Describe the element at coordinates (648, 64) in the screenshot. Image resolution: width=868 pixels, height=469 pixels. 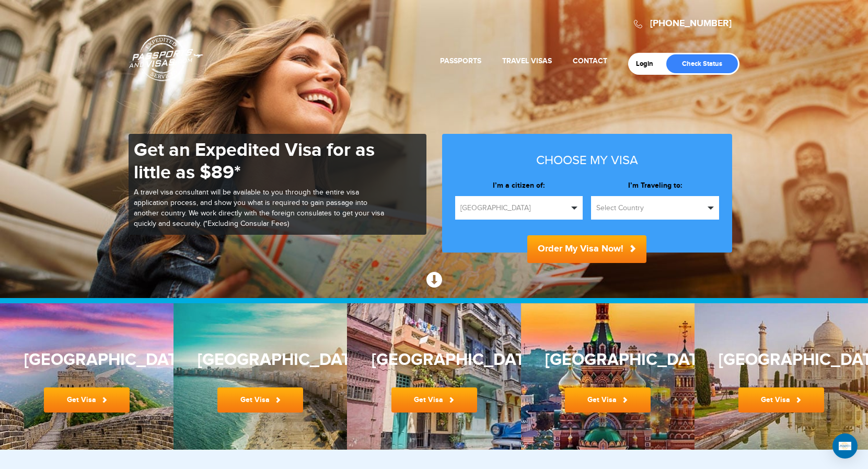
I see `a: Login` at that location.